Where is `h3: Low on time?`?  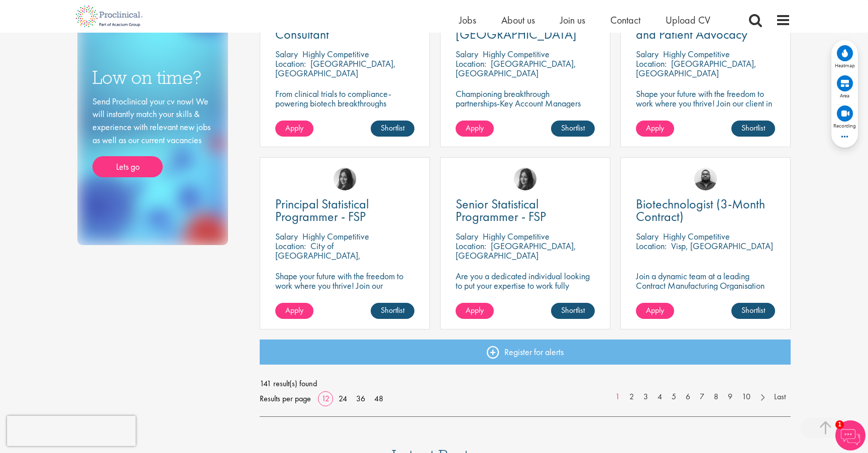 h3: Low on time? is located at coordinates (152, 77).